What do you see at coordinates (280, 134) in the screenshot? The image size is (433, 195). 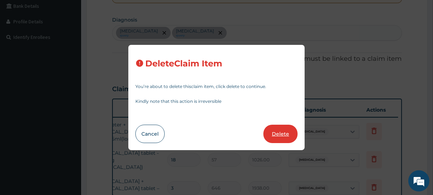 I see `button: Delete` at bounding box center [280, 134].